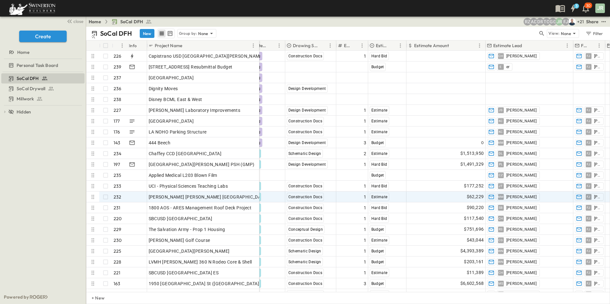 Image resolution: width=610 pixels, height=304 pixels. What do you see at coordinates (160, 143) in the screenshot?
I see `span: 444 Beech` at bounding box center [160, 143].